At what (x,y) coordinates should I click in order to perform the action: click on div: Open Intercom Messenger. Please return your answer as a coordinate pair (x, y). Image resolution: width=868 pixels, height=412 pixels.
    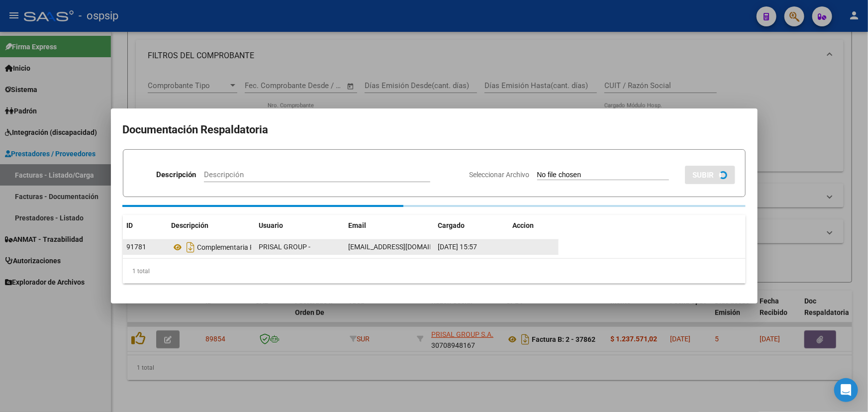
    Looking at the image, I should click on (846, 390).